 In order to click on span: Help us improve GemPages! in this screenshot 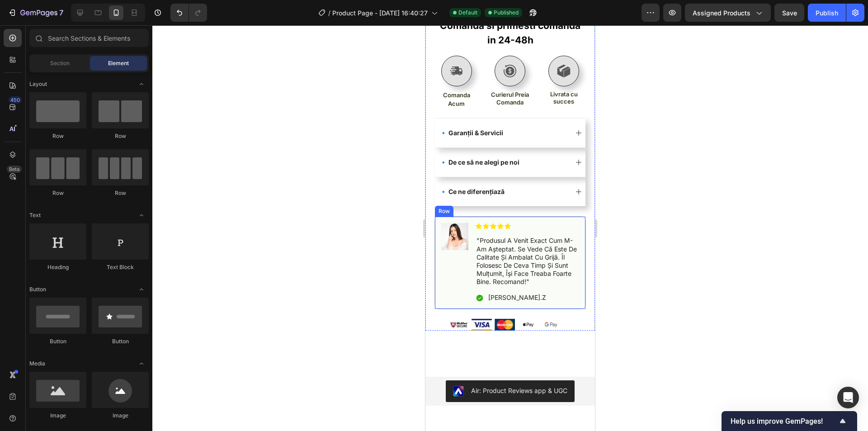, I will do `click(784, 421)`.